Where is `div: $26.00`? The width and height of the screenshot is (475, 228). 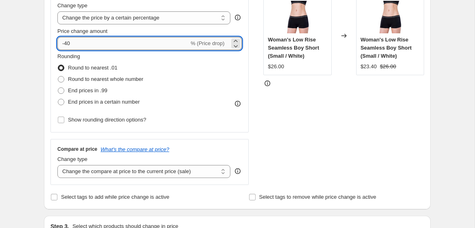
div: $26.00 is located at coordinates (276, 67).